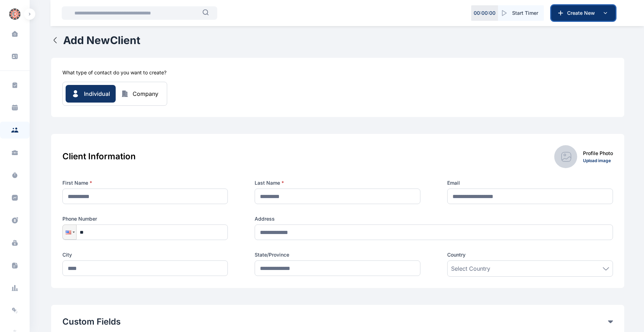 Image resolution: width=644 pixels, height=332 pixels. Describe the element at coordinates (521, 13) in the screenshot. I see `button: Start Timer` at that location.